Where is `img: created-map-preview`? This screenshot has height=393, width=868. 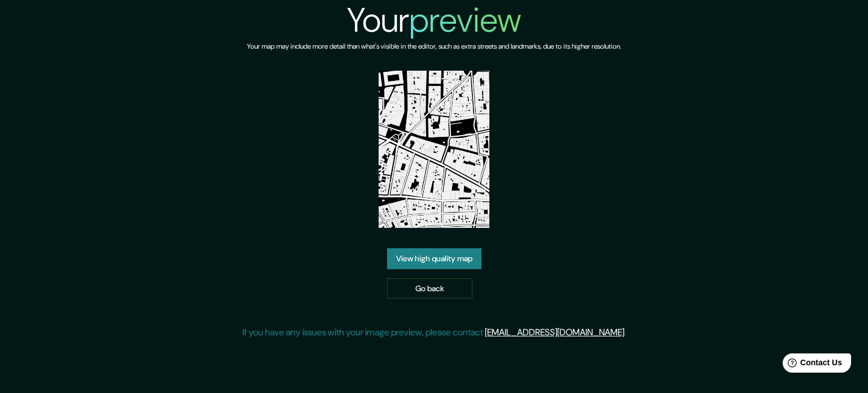 img: created-map-preview is located at coordinates (434, 149).